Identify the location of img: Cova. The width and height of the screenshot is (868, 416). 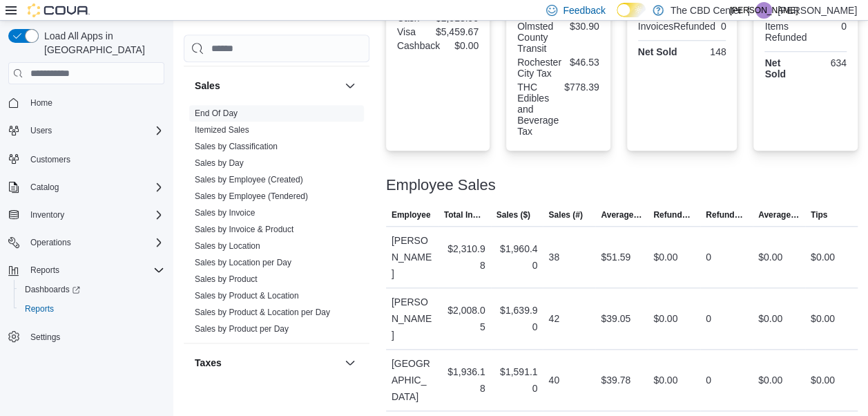
(59, 11).